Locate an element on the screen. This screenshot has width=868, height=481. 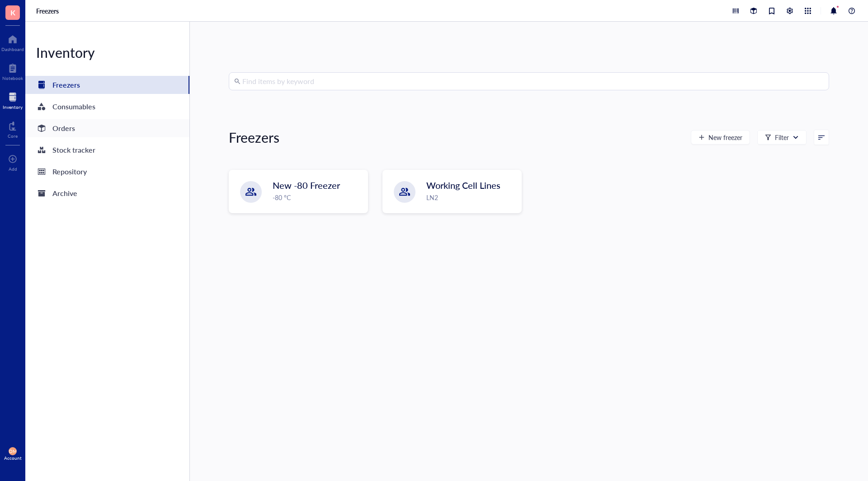
a: Dashboard is located at coordinates (13, 42).